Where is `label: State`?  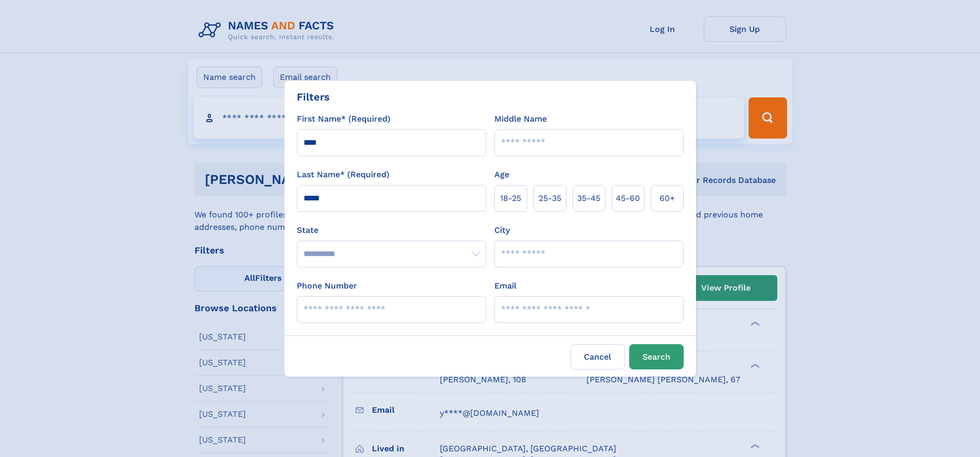 label: State is located at coordinates (392, 230).